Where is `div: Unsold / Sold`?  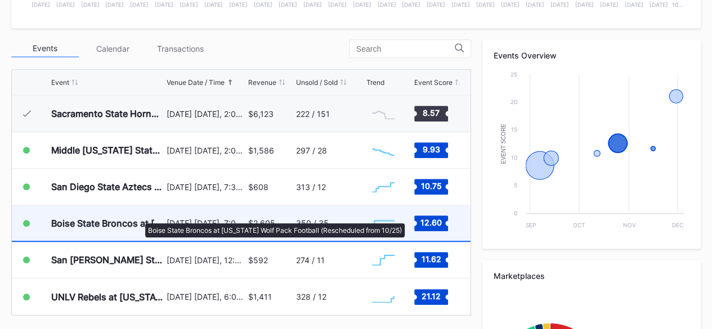
div: Unsold / Sold is located at coordinates (317, 82).